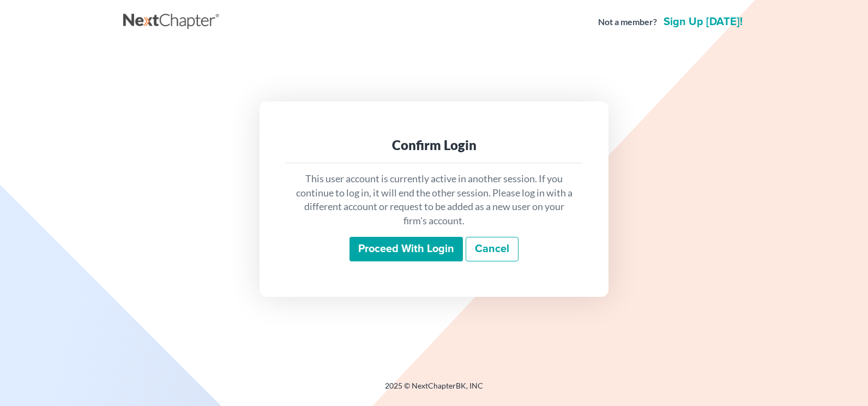 The width and height of the screenshot is (868, 406). I want to click on strong: Not a member?, so click(627, 21).